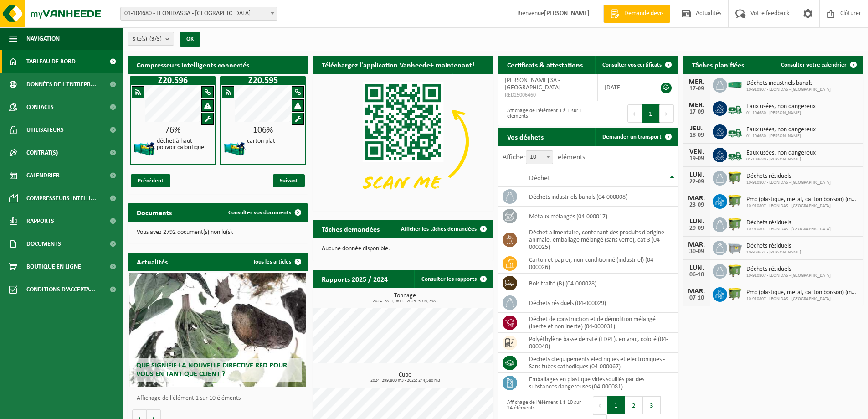 This screenshot has height=419, width=868. Describe the element at coordinates (398, 65) in the screenshot. I see `h2: Téléchargez l'application Vanheede+ maintenant!` at that location.